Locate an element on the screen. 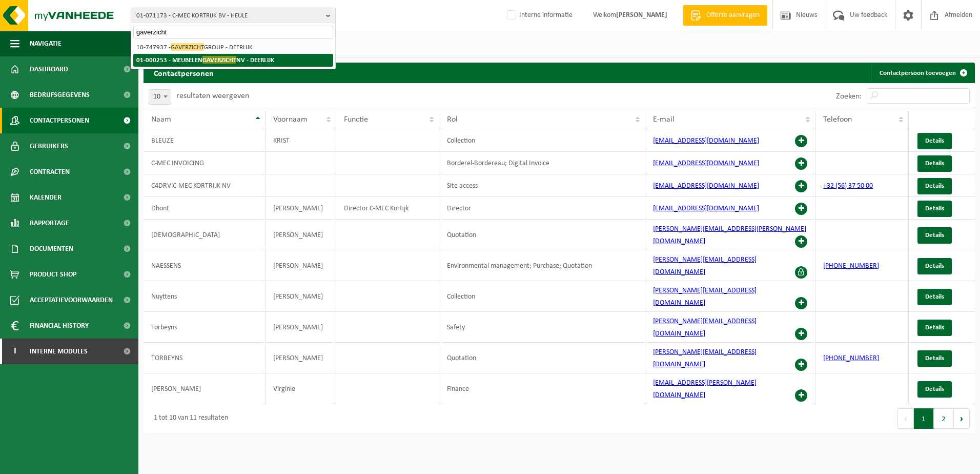  td: Torbeyns is located at coordinates (204, 327).